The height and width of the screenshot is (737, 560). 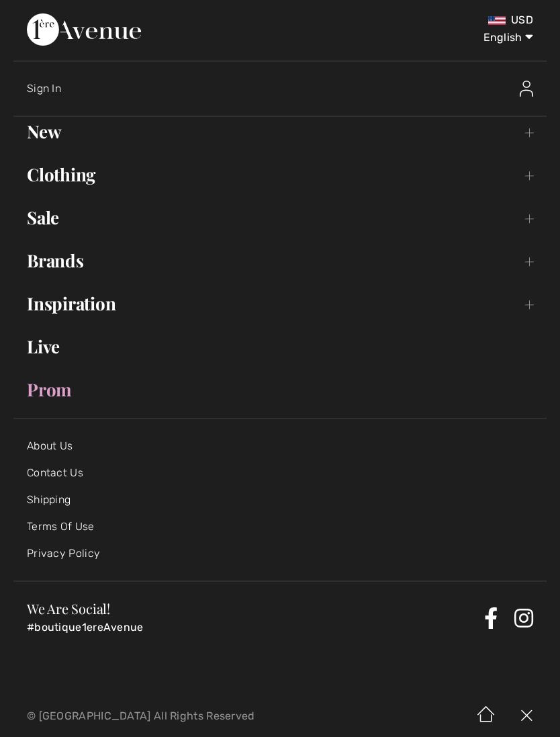 What do you see at coordinates (50, 446) in the screenshot?
I see `a: About Us` at bounding box center [50, 446].